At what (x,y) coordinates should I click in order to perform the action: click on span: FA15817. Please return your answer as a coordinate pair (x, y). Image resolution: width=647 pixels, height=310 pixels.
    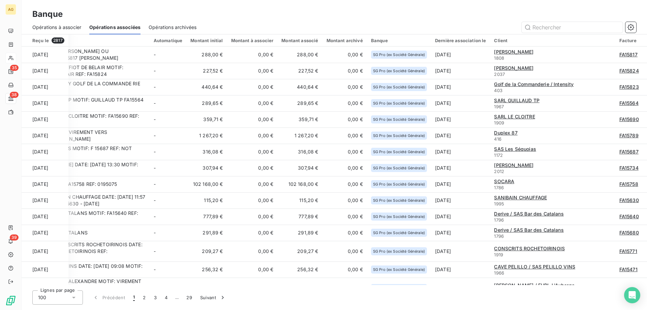
    Looking at the image, I should click on (629, 54).